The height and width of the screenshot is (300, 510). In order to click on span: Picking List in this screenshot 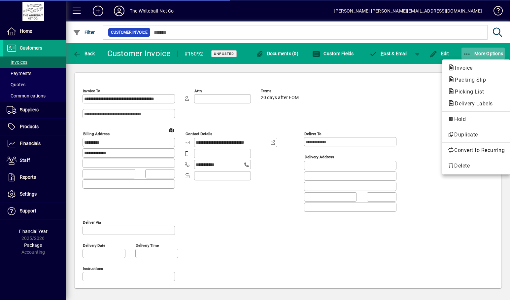, I will do `click(467, 91)`.